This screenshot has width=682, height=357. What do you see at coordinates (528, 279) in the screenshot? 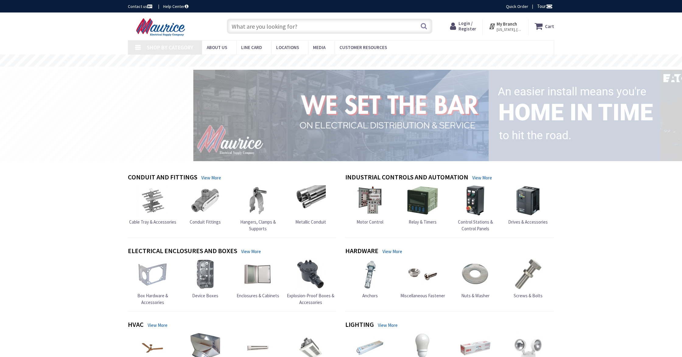
I see `a: Screws & Bolts Screws & Bolts` at bounding box center [528, 279].